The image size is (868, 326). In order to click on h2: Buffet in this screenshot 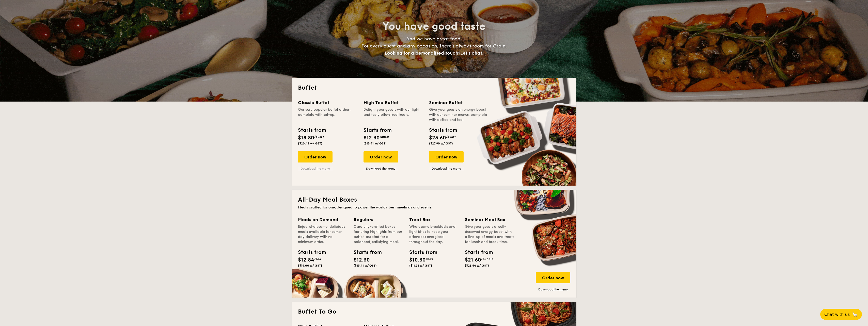, I will do `click(434, 88)`.